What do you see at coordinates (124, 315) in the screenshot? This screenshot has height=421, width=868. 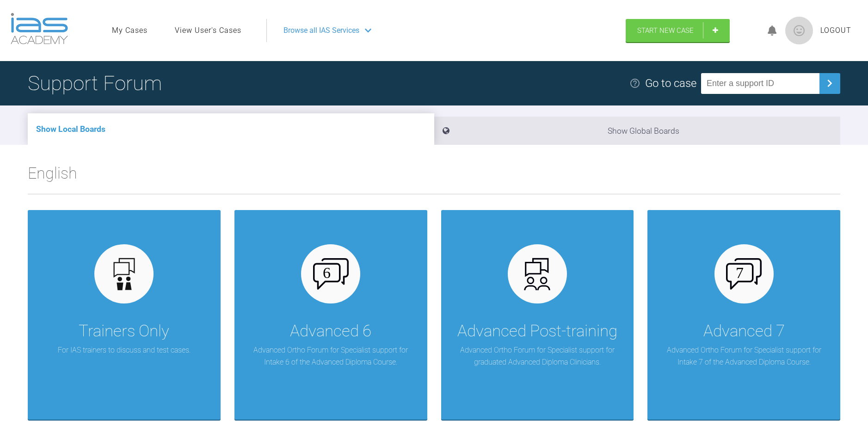 I see `a: Trainers OnlyFor IAS trainers to discuss and test cases.` at bounding box center [124, 315].